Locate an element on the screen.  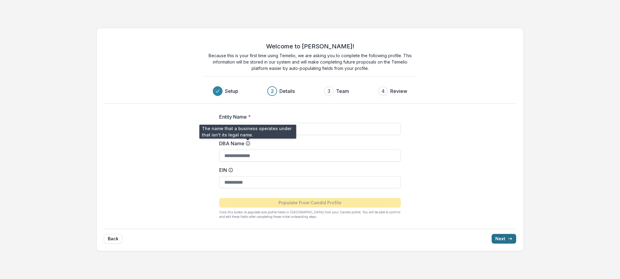
h3: Review is located at coordinates (399, 91).